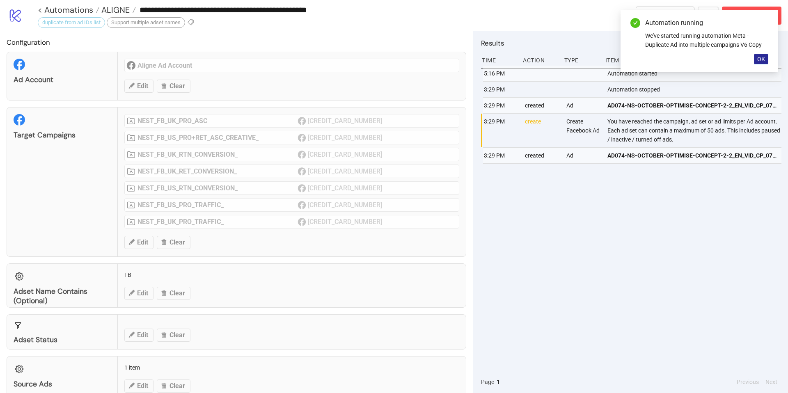  I want to click on h2: Configuration, so click(236, 42).